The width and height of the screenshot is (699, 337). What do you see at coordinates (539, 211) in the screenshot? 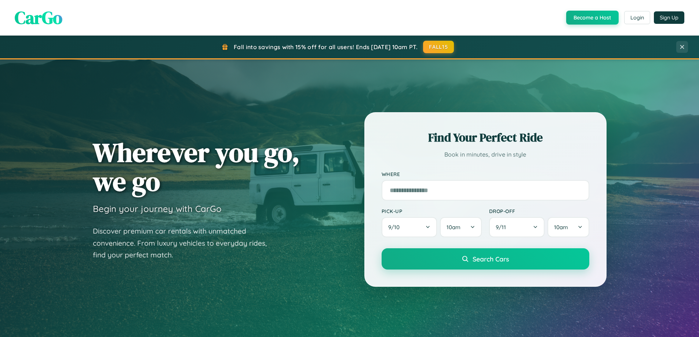
I see `label: Drop-off` at bounding box center [539, 211].